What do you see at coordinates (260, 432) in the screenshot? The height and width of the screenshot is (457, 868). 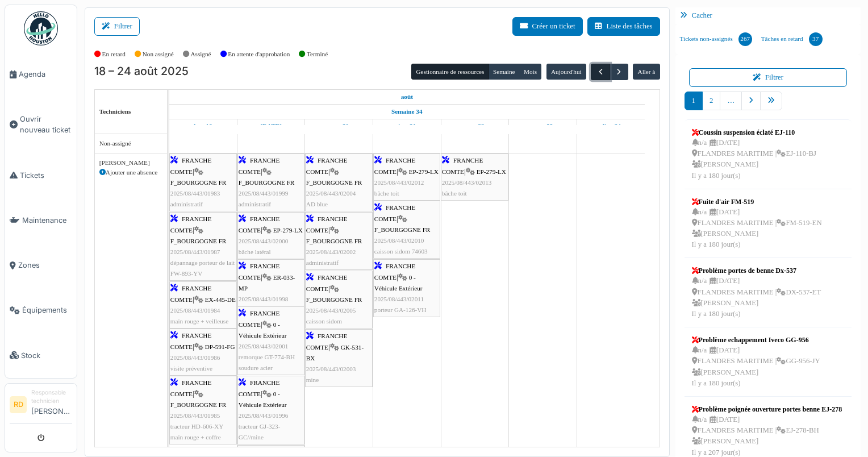 I see `span: tracteur GJ-323-GC//mine` at bounding box center [260, 432].